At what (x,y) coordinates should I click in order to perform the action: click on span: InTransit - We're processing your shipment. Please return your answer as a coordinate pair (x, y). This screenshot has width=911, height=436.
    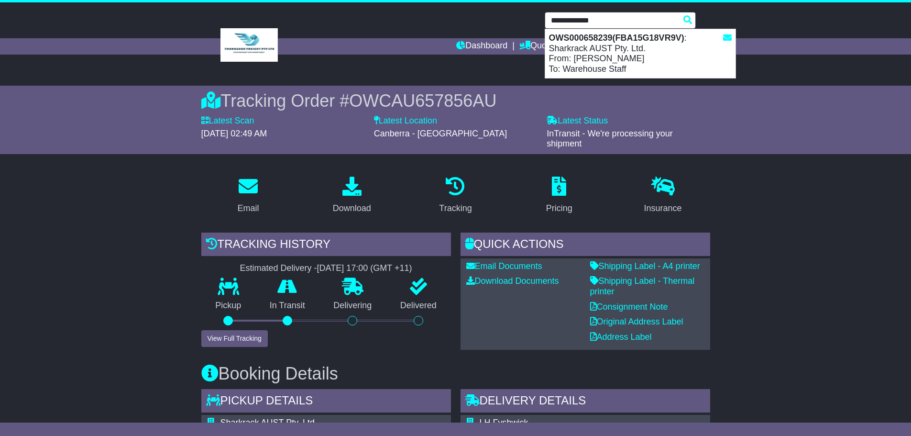
    Looking at the image, I should click on (610, 139).